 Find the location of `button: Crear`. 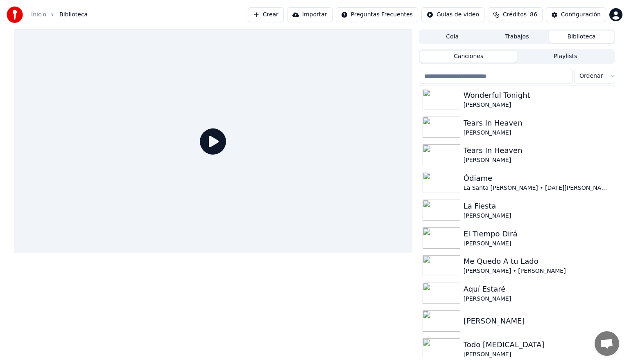

button: Crear is located at coordinates (266, 15).